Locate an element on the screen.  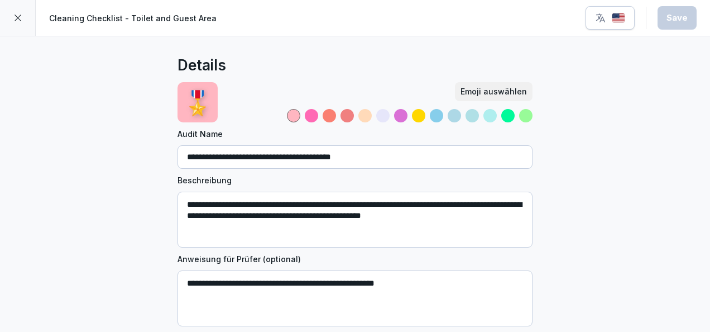
button: Emoji auswählen is located at coordinates (494, 92).